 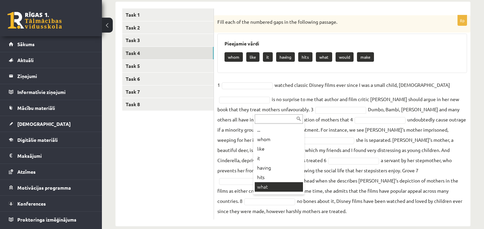 What do you see at coordinates (279, 187) in the screenshot?
I see `div: what` at bounding box center [279, 187].